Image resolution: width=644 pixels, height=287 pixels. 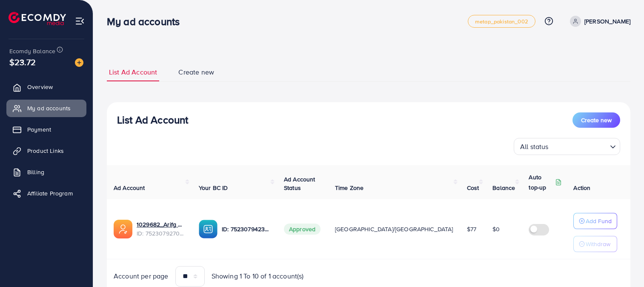 What do you see at coordinates (47, 108) in the screenshot?
I see `a: My ad accounts` at bounding box center [47, 108].